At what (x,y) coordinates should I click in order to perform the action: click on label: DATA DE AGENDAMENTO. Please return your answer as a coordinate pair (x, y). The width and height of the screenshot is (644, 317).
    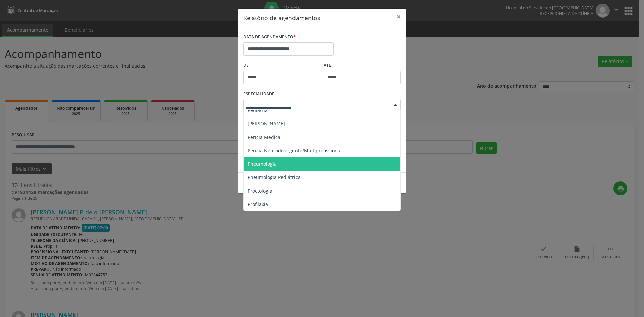
    Looking at the image, I should click on (269, 37).